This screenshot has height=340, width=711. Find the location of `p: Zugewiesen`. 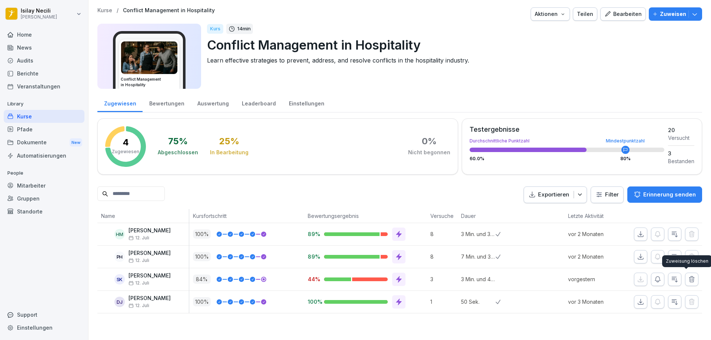

p: Zugewiesen is located at coordinates (126, 152).